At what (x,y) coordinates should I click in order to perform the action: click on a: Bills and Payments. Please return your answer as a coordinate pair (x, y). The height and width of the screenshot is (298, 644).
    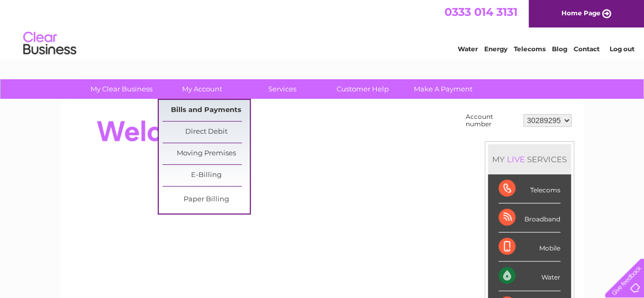
    Looking at the image, I should click on (206, 110).